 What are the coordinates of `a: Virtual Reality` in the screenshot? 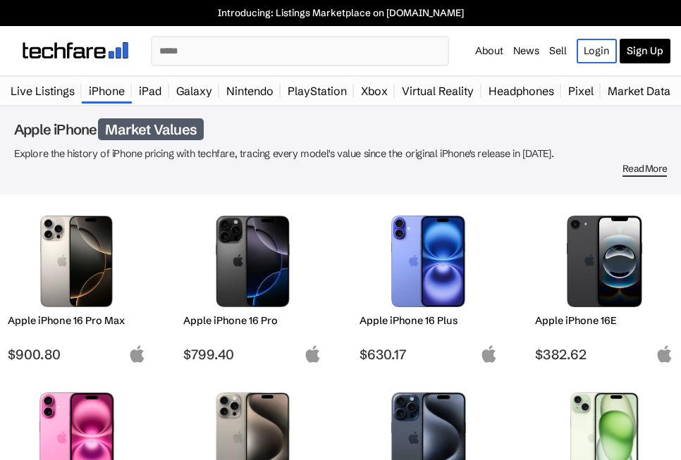 It's located at (438, 91).